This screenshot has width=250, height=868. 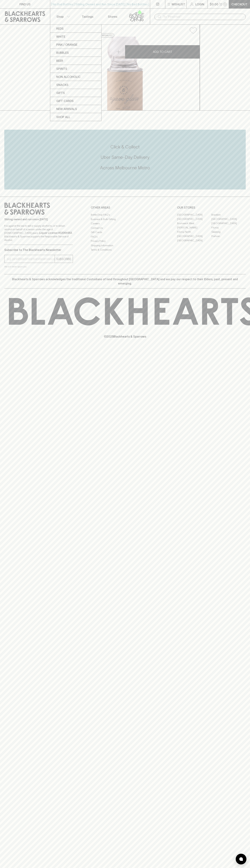 I want to click on p: New Arrivals, so click(x=66, y=109).